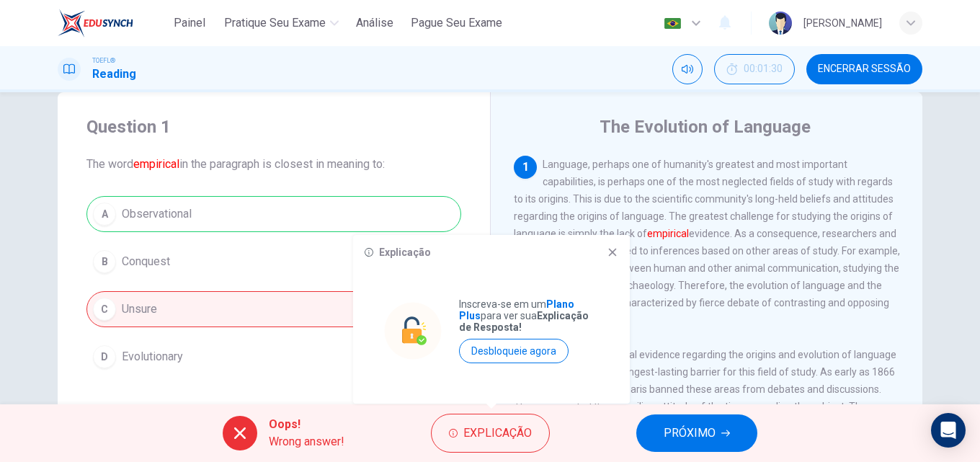 The width and height of the screenshot is (980, 462). What do you see at coordinates (497, 433) in the screenshot?
I see `span: Explicação` at bounding box center [497, 433].